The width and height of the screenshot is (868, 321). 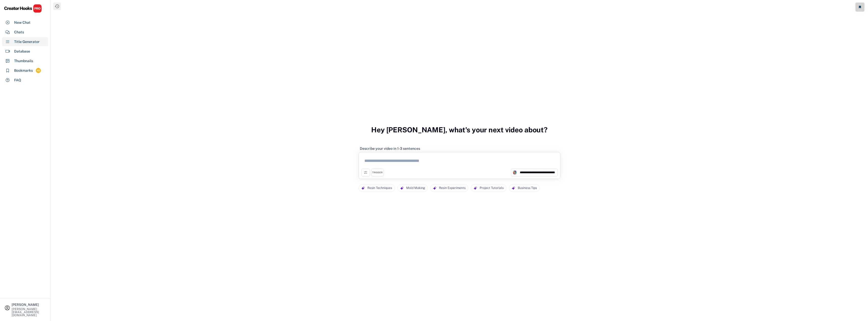 I want to click on div: Describe your video in 1-3 sentences, so click(x=390, y=149).